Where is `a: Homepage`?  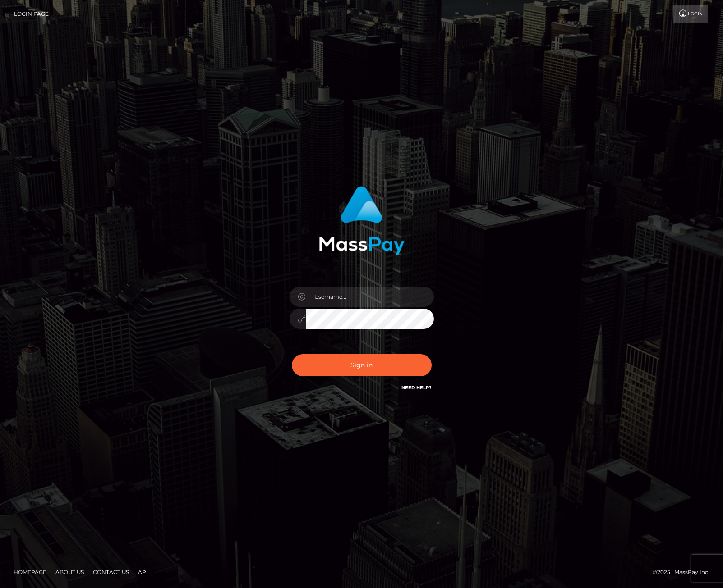
a: Homepage is located at coordinates (29, 572).